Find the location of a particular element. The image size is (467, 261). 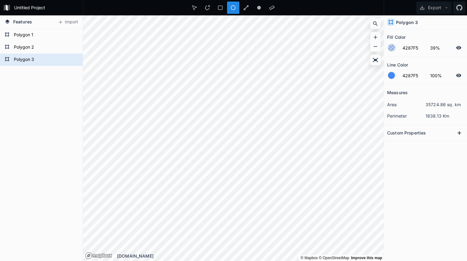

a: Map feedback is located at coordinates (367, 258).